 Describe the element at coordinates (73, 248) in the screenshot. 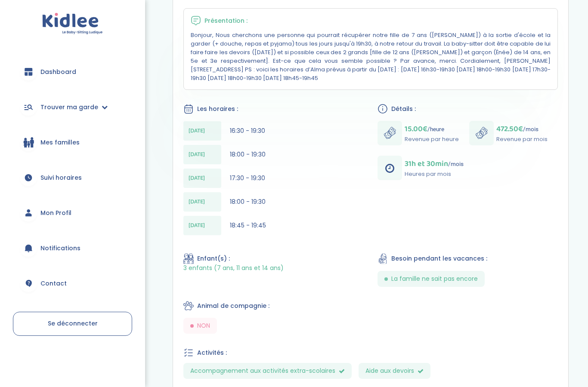

I see `a: Notifications` at that location.